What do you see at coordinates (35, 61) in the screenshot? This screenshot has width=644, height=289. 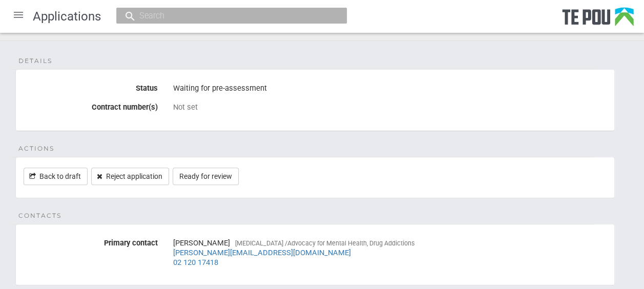 I see `span: Details` at bounding box center [35, 61].